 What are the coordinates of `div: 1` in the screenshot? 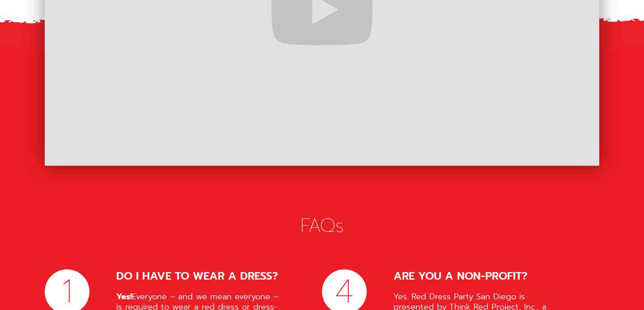 It's located at (67, 292).